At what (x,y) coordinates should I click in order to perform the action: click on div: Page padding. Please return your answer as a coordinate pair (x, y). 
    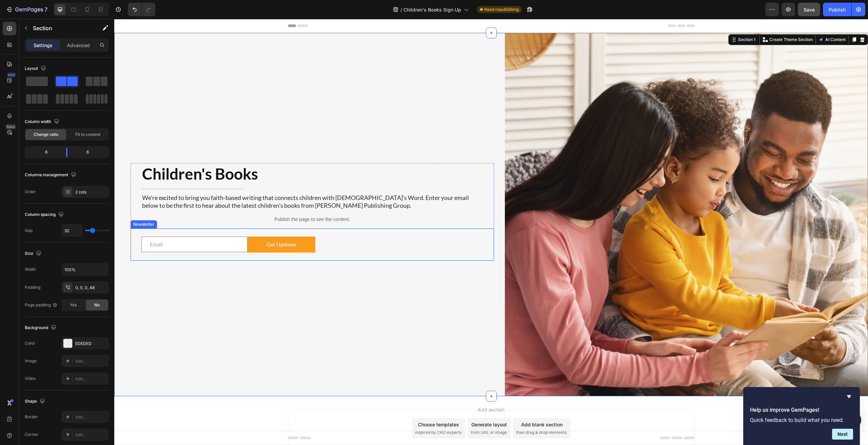
    Looking at the image, I should click on (41, 305).